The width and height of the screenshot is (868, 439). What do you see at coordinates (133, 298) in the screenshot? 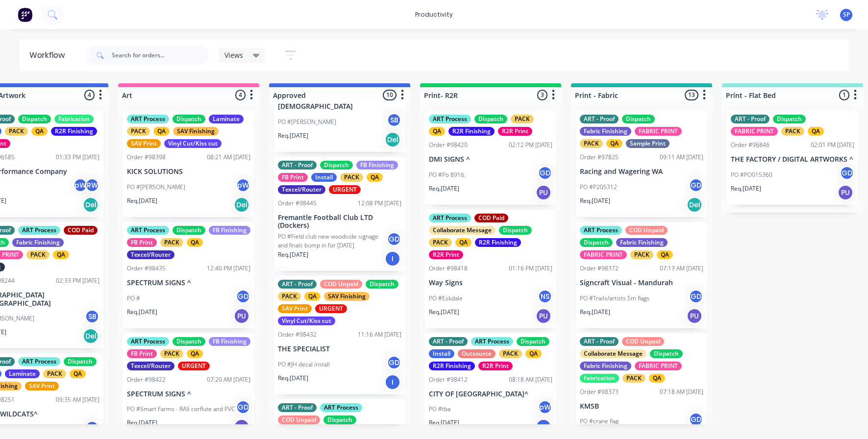
I see `p: PO #` at bounding box center [133, 298].